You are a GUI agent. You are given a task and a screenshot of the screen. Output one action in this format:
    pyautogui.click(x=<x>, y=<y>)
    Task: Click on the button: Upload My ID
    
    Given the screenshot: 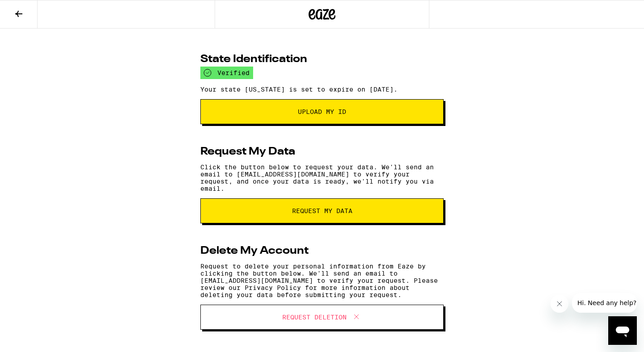 What is the action you would take?
    pyautogui.click(x=322, y=112)
    